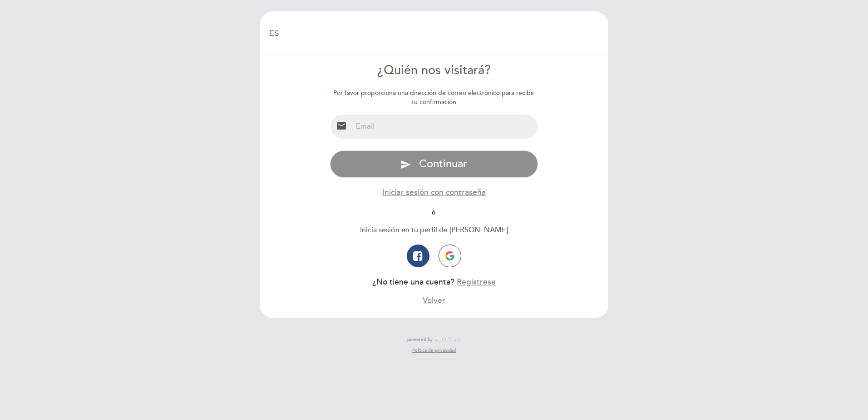  What do you see at coordinates (413, 281) in the screenshot?
I see `span: ¿No tiene una cuenta?` at bounding box center [413, 281].